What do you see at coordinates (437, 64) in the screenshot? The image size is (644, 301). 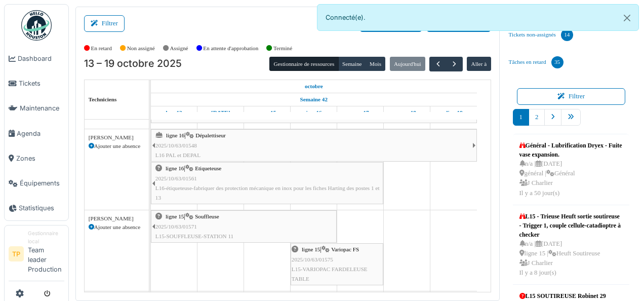 I see `button: Précédent` at bounding box center [437, 64].